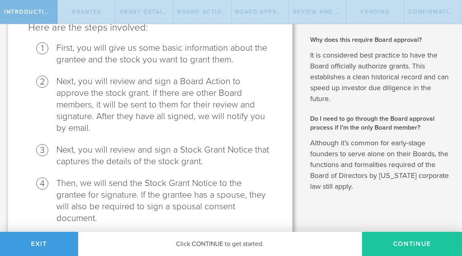 This screenshot has width=462, height=256. I want to click on p: It is considered best practice to have the Board officially authorize grants. This establishes a ..., so click(380, 77).